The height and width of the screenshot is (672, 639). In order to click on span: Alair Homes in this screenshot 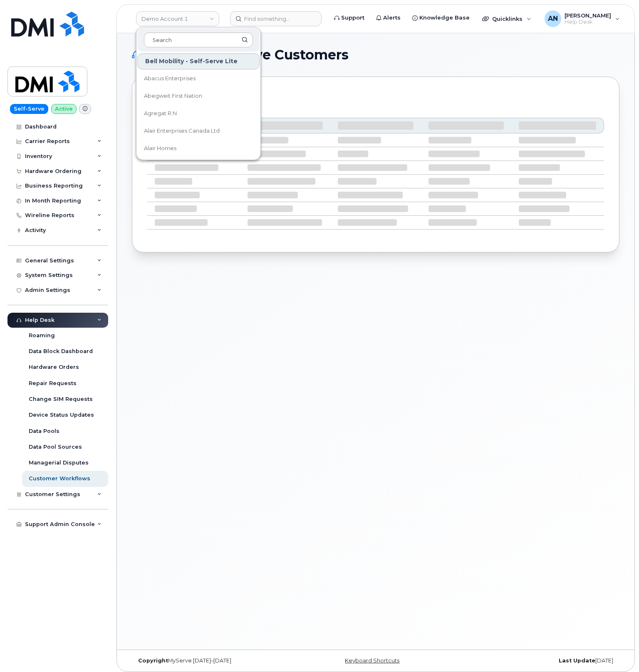, I will do `click(160, 148)`.